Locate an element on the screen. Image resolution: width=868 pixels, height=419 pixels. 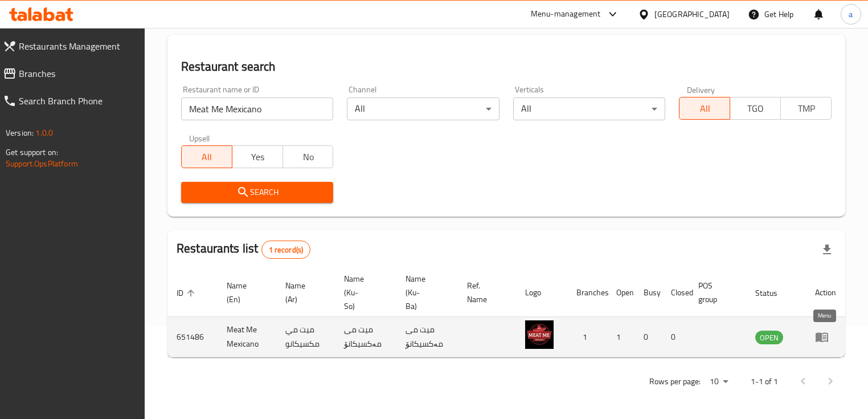
span: Branches is located at coordinates (77, 74).